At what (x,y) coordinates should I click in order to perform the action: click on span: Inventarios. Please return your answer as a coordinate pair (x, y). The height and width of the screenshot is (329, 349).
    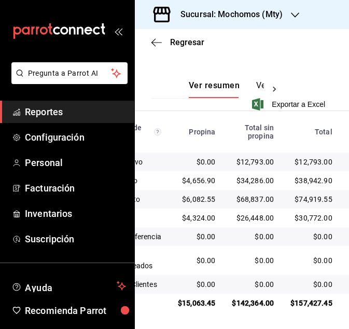
    Looking at the image, I should click on (75, 213).